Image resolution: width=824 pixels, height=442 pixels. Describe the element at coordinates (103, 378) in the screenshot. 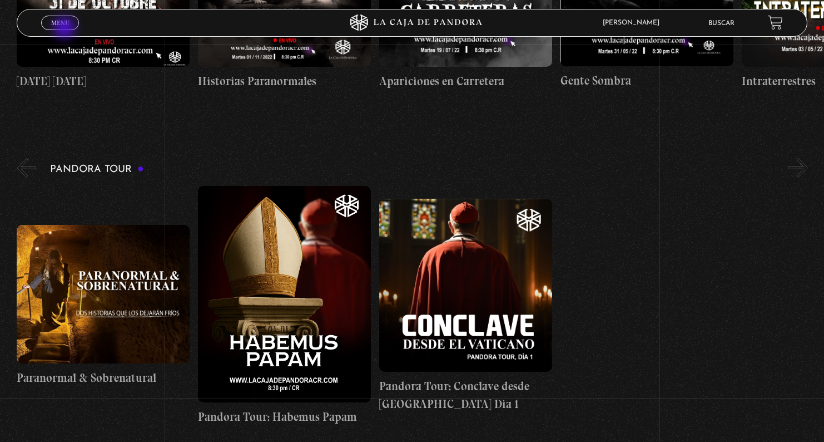

I see `h4: Paranormal & Sobrenatural` at that location.